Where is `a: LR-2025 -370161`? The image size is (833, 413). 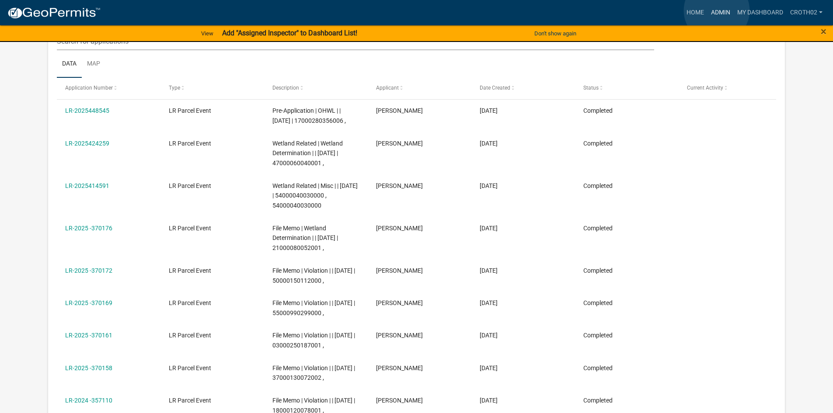 a: LR-2025 -370161 is located at coordinates (89, 336).